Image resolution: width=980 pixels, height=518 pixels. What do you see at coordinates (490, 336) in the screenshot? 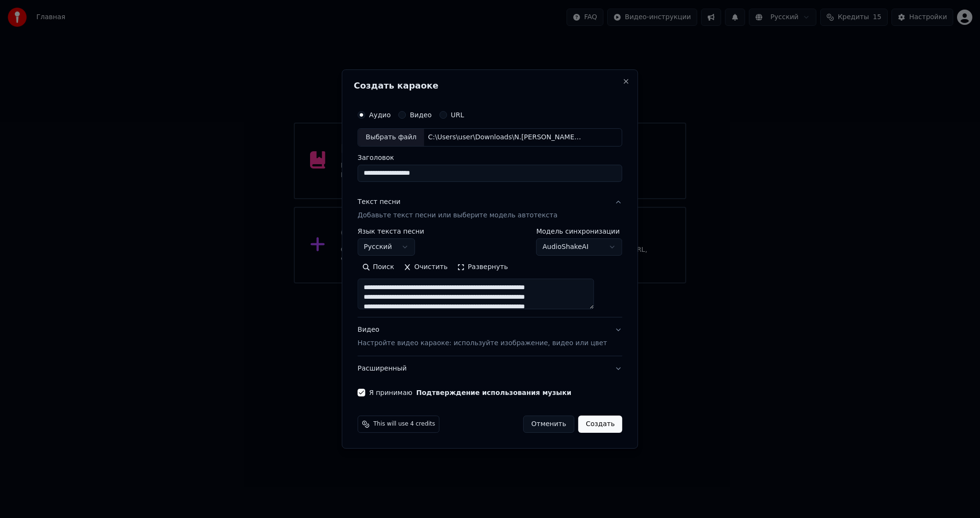
I see `button: ВидеоНастройте видео караоке: используйте изображение, видео или цвет` at bounding box center [490, 336].